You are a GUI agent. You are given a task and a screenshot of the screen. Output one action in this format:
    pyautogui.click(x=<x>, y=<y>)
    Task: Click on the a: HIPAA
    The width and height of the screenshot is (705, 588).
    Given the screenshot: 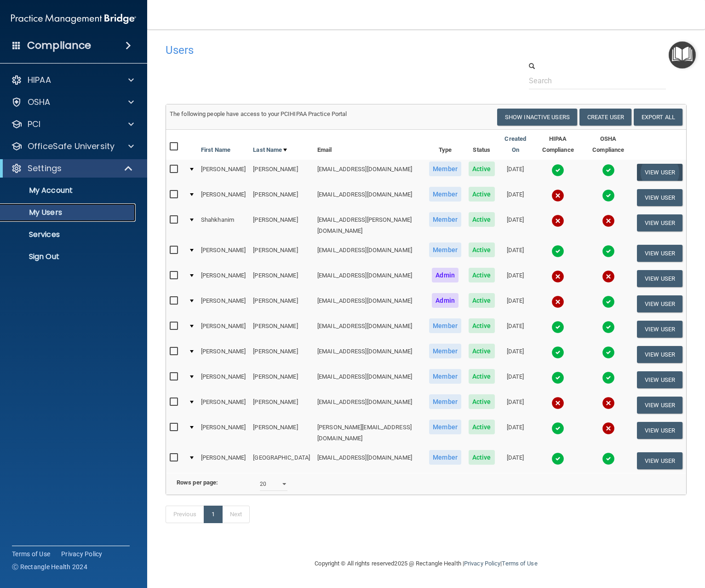 What is the action you would take?
    pyautogui.click(x=73, y=80)
    